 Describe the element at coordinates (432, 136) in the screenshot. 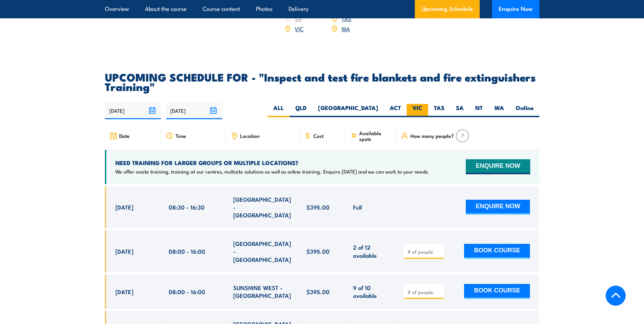

I see `span: How many people?` at that location.